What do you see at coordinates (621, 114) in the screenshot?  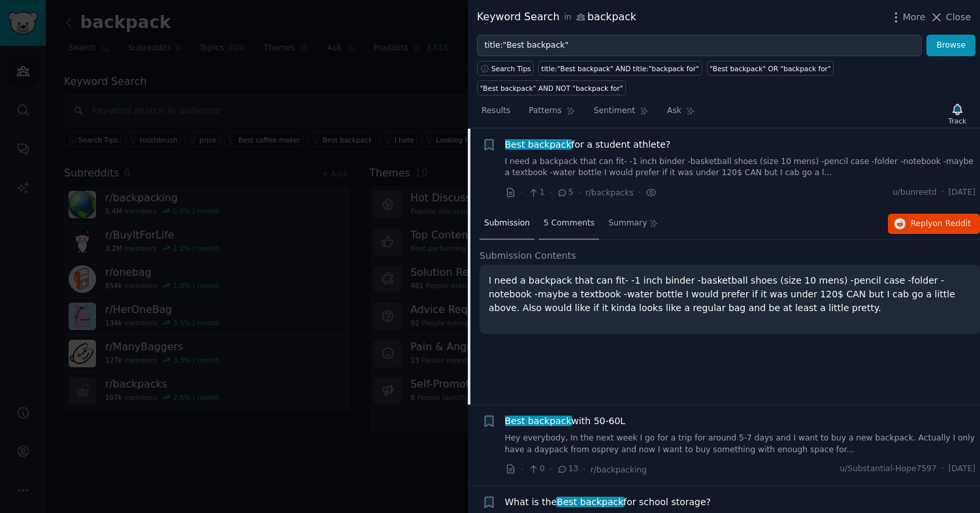 I see `a: Sentiment` at bounding box center [621, 114].